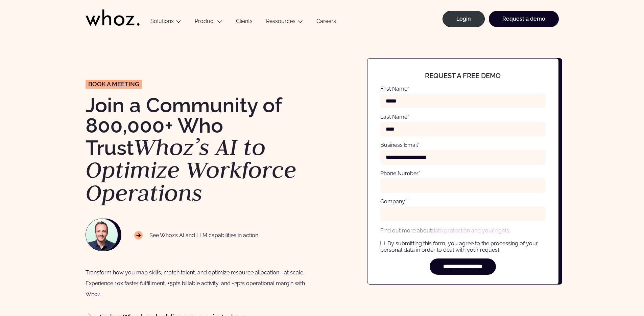  Describe the element at coordinates (400, 145) in the screenshot. I see `label: Business Email` at that location.